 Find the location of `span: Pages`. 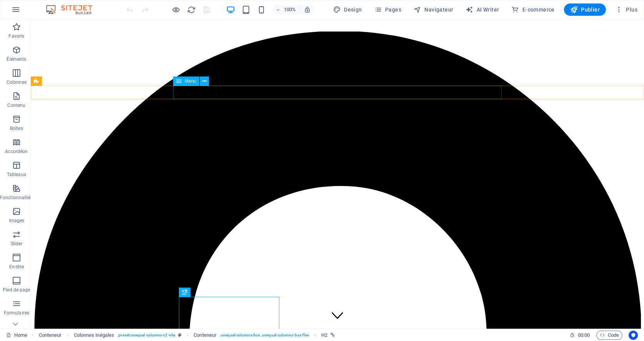

span: Pages is located at coordinates (388, 9).